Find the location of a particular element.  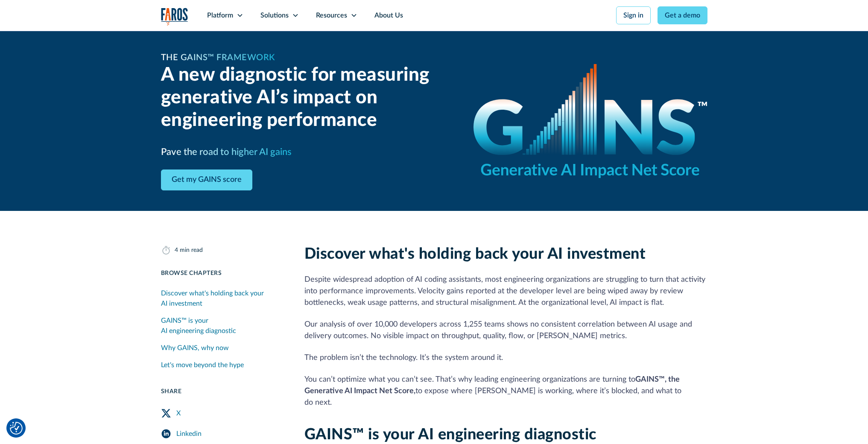

div: X is located at coordinates (178, 413).